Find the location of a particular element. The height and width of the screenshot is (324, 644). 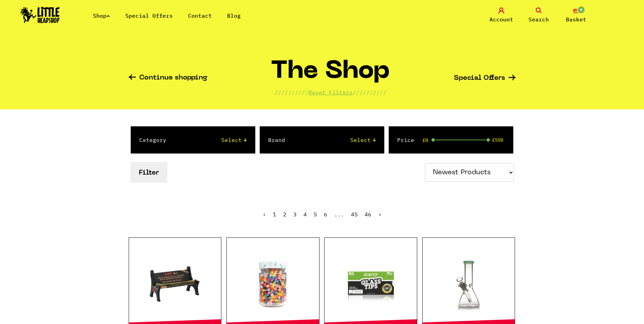

a: 46 is located at coordinates (368, 214).